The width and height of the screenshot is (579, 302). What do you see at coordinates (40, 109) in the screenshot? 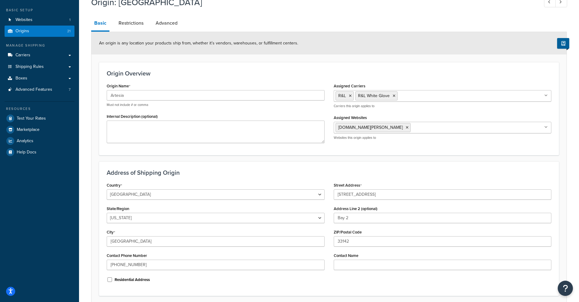
I see `div: Resources` at bounding box center [40, 109].